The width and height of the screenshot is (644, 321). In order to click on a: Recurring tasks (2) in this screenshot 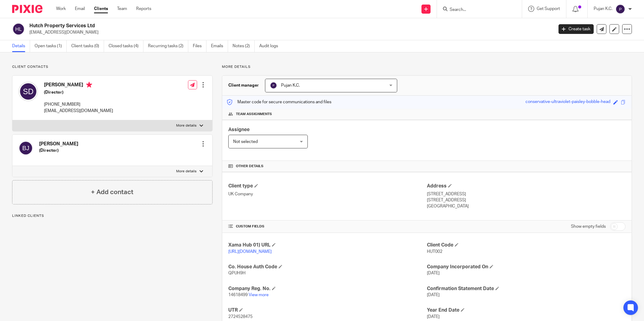, I will do `click(168, 46)`.